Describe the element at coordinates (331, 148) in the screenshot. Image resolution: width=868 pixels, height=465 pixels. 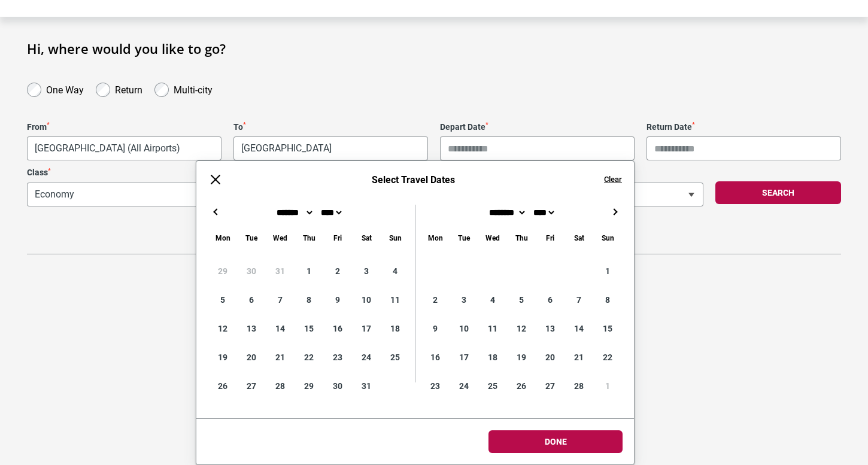
I see `span: Ho Chi Minh City, Vietnam` at that location.